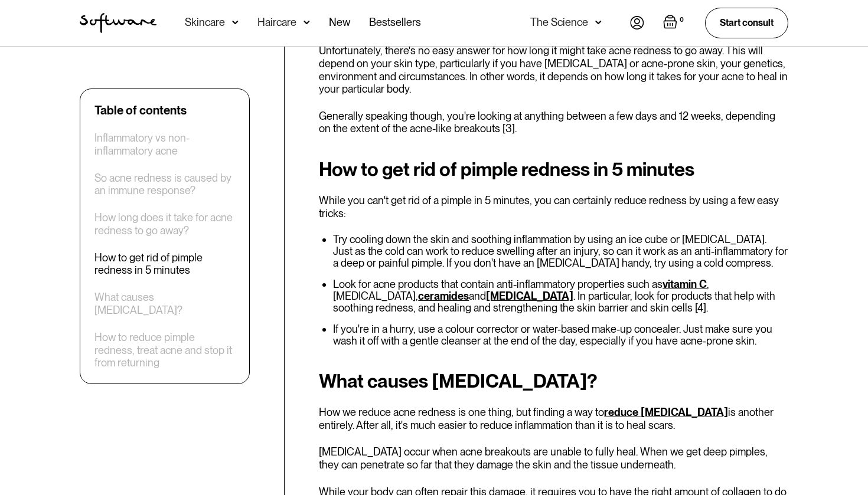  Describe the element at coordinates (553, 169) in the screenshot. I see `h2: How to get rid of pimple redness in 5 minutes` at that location.